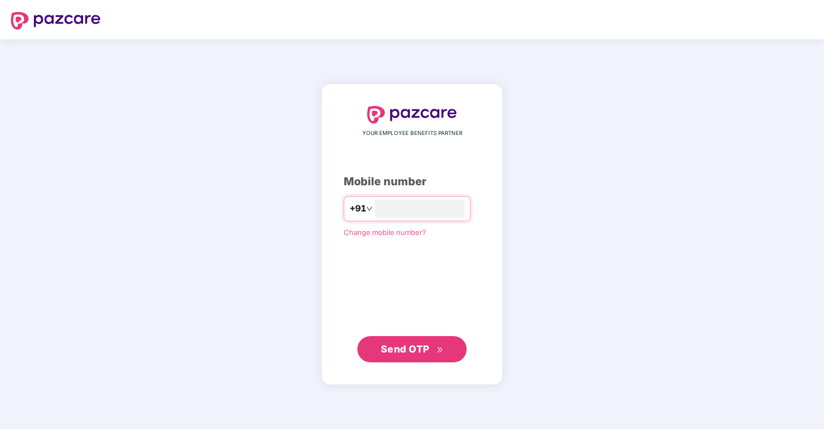  What do you see at coordinates (385, 232) in the screenshot?
I see `span: Change mobile number?` at bounding box center [385, 232].